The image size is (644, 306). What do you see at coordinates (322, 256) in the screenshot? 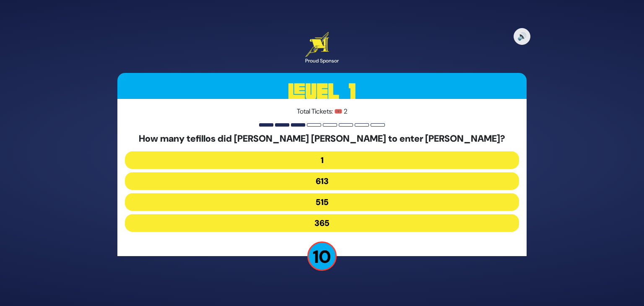
I see `p: 10` at bounding box center [322, 256].